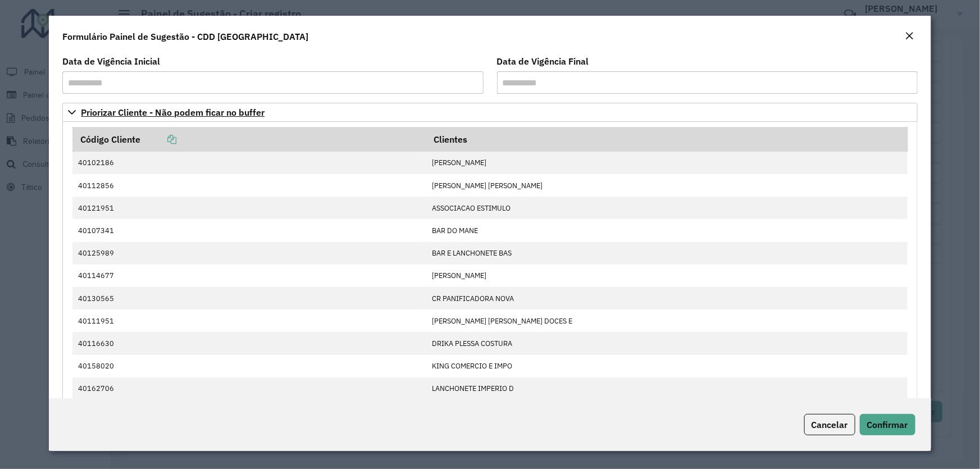 The width and height of the screenshot is (980, 469). What do you see at coordinates (829, 425) in the screenshot?
I see `span: Cancelar` at bounding box center [829, 425].